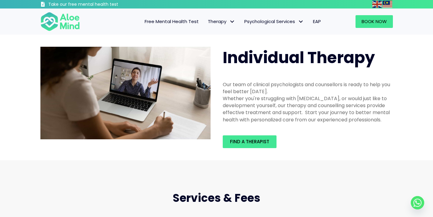 Image resolution: width=433 pixels, height=217 pixels. Describe the element at coordinates (274, 22) in the screenshot. I see `a: Psychological ServicesPsychological Services: submenu` at that location.